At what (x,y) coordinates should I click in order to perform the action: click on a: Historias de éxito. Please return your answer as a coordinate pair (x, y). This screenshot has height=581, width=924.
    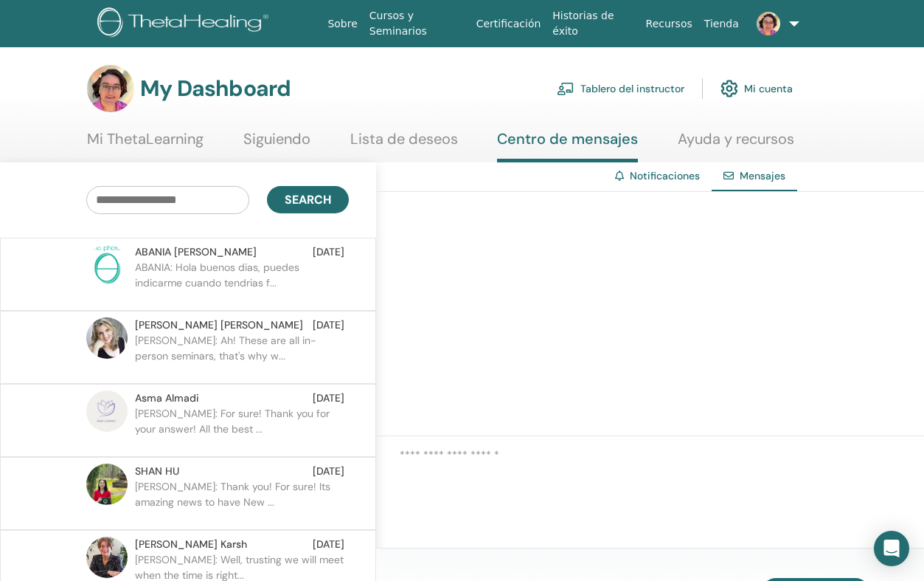
    Looking at the image, I should click on (594, 23).